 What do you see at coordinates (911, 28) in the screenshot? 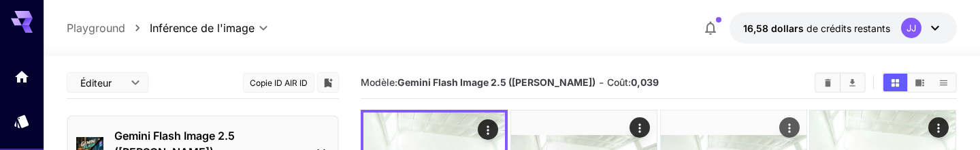
I see `div: JJ` at bounding box center [911, 28].